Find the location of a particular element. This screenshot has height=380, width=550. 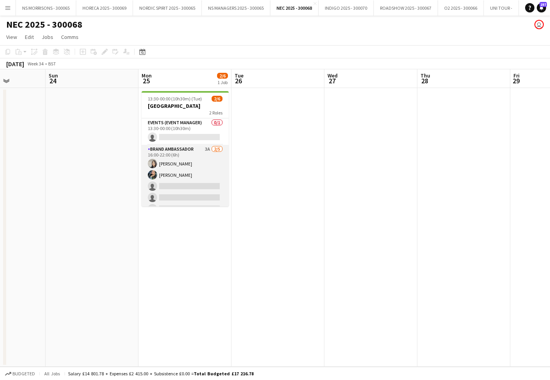

span: Sun is located at coordinates (53, 76).